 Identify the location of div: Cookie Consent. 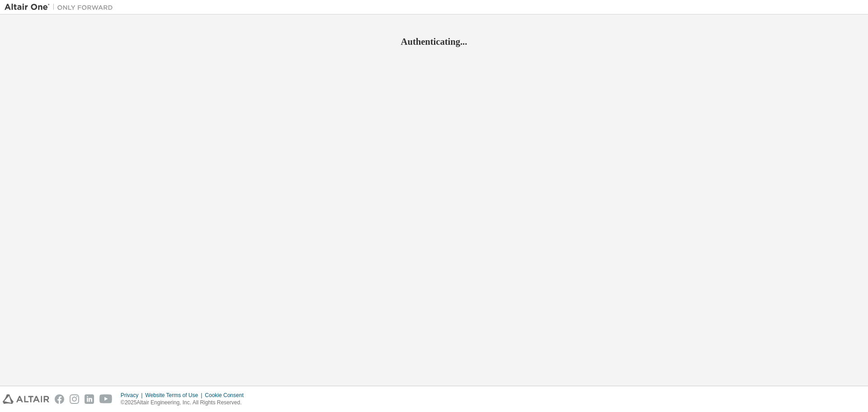
(227, 395).